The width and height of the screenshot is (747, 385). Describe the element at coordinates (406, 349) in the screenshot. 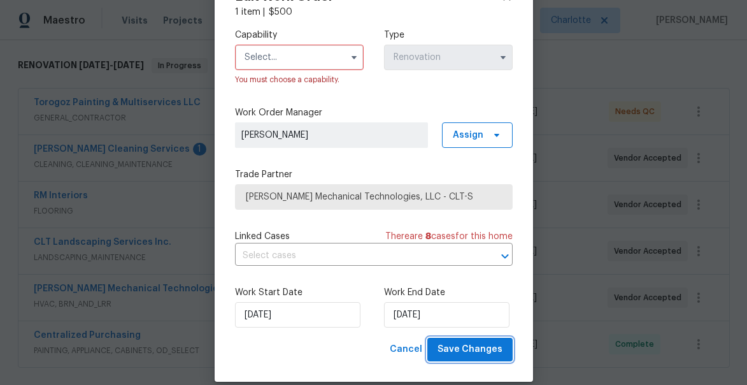

I see `button: Cancel` at that location.